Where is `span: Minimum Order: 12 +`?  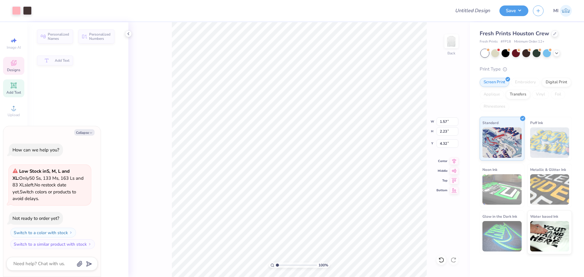
span: Minimum Order: 12 + is located at coordinates (530, 42).